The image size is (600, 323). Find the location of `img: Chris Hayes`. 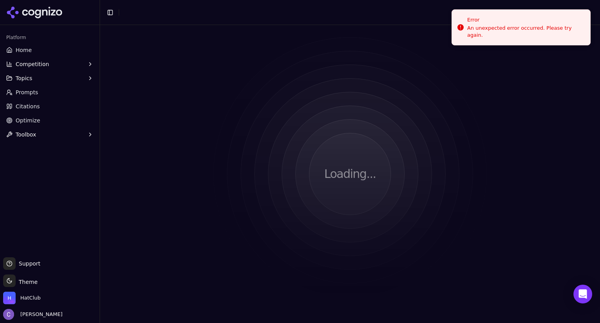

img: Chris Hayes is located at coordinates (9, 314).